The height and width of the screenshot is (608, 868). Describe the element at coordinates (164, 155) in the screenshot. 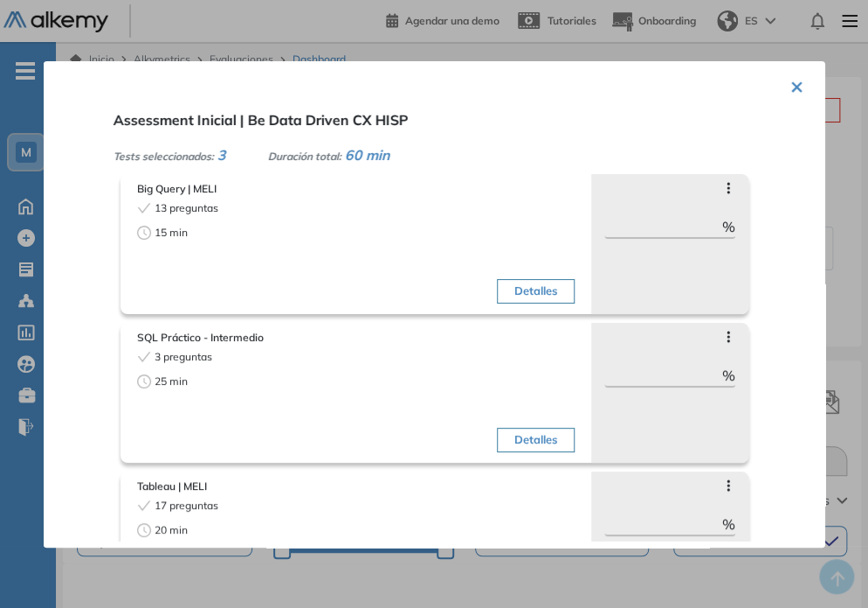

I see `span: Tests seleccionados:` at that location.